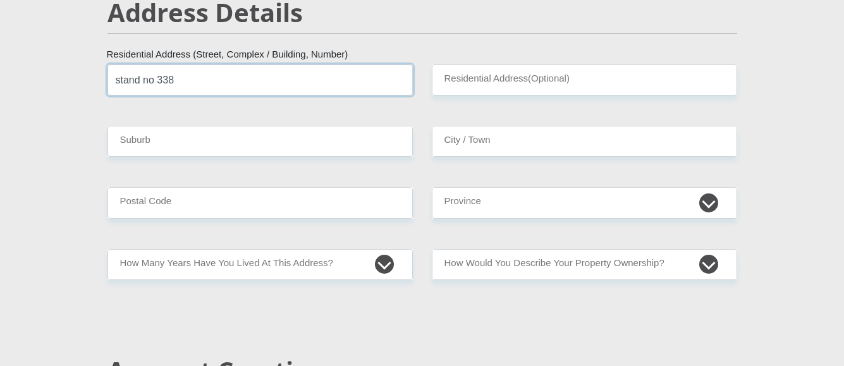  What do you see at coordinates (584, 141) in the screenshot?
I see `input: City` at bounding box center [584, 141].